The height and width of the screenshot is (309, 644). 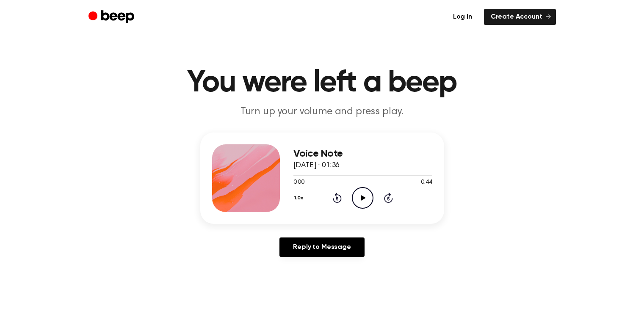 I want to click on button: 1.0x, so click(x=300, y=198).